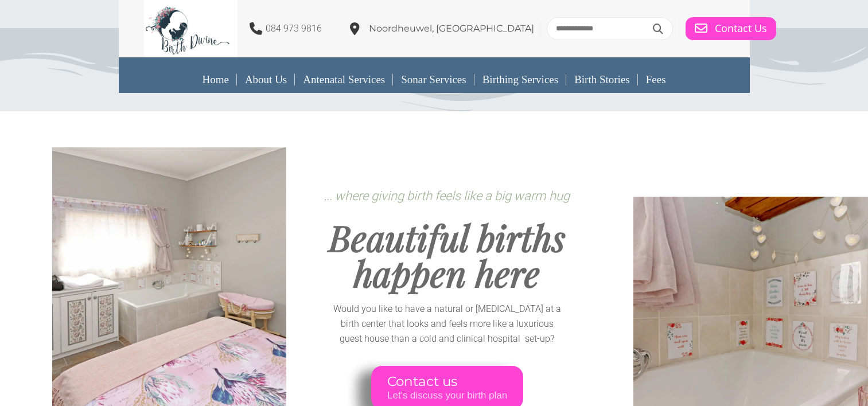 The width and height of the screenshot is (868, 406). I want to click on a: Antenatal Services, so click(344, 80).